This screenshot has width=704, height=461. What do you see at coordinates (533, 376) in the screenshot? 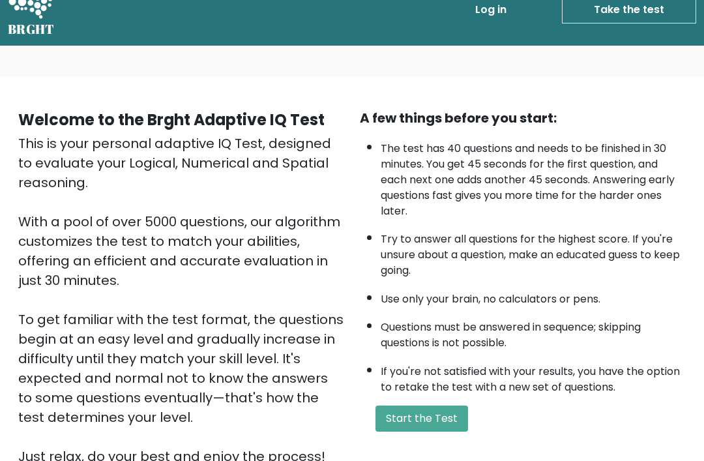
I see `li: If you're not satisfied with your results, you have the option to retake the test with a new set ...` at bounding box center [533, 376].